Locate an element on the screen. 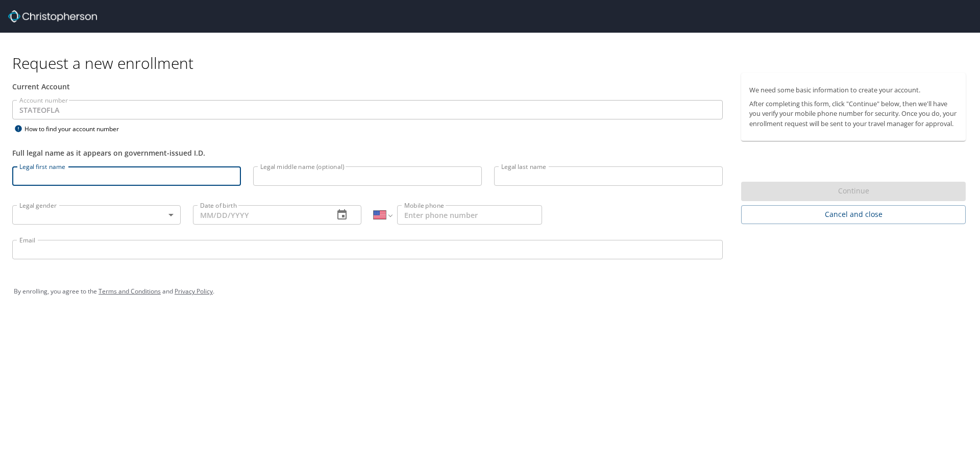 Image resolution: width=980 pixels, height=465 pixels. input: MM/DD/YYYY is located at coordinates (259, 215).